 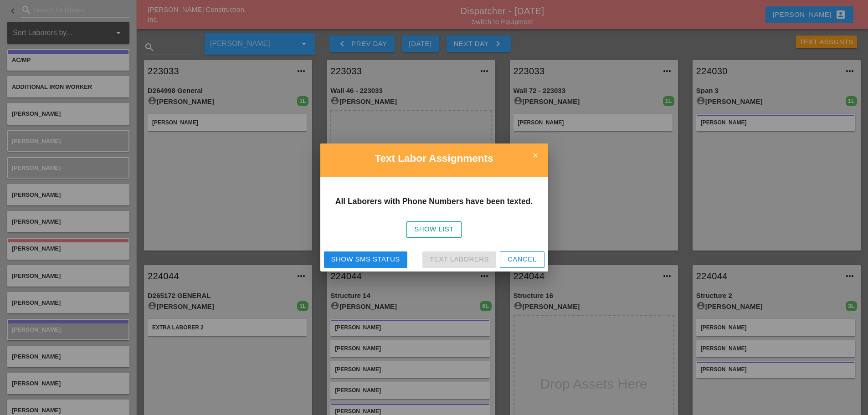 What do you see at coordinates (366, 259) in the screenshot?
I see `div: Show SMS Status` at bounding box center [366, 259].